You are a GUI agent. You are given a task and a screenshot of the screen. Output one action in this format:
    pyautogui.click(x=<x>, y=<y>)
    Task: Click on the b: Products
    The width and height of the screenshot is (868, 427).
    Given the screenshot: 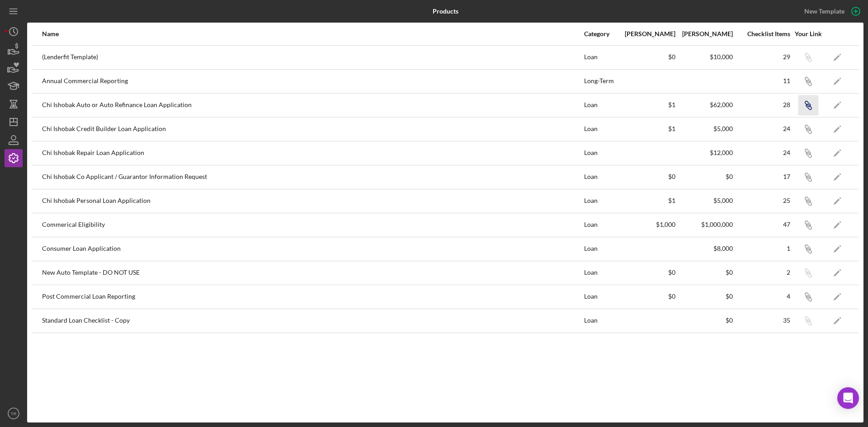 What is the action you would take?
    pyautogui.click(x=445, y=11)
    